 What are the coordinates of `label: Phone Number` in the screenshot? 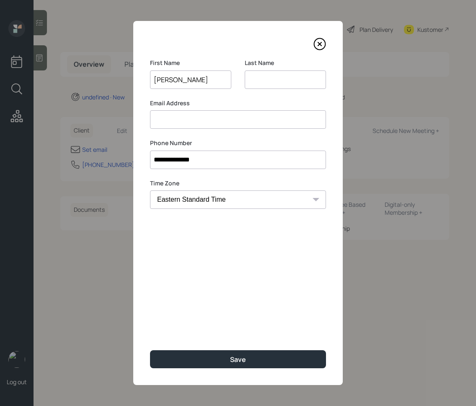 It's located at (238, 143).